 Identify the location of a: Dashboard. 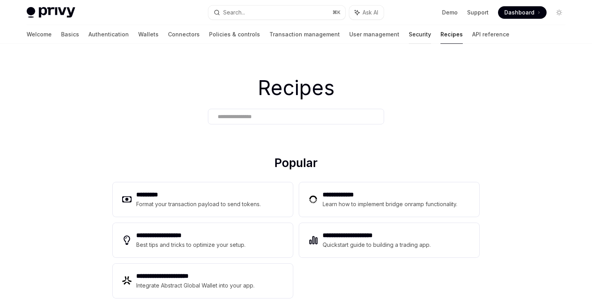
(522, 13).